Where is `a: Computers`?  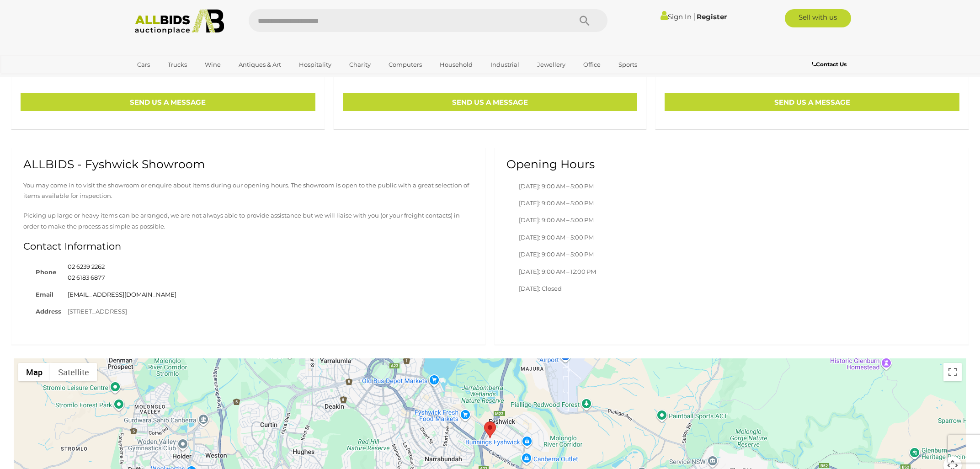
a: Computers is located at coordinates (405, 65).